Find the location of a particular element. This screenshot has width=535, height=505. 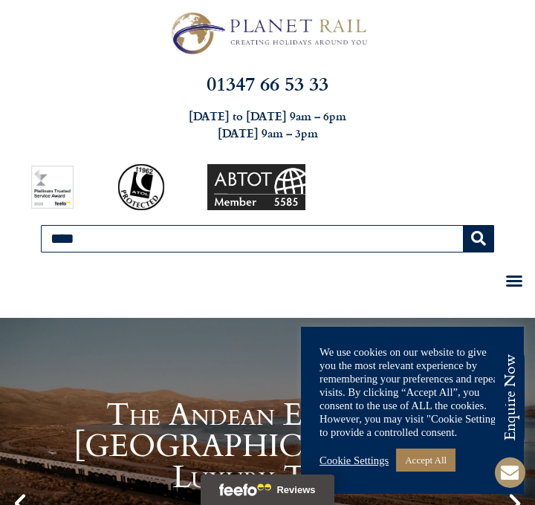

a: 01347 66 53 33 is located at coordinates (267, 82).